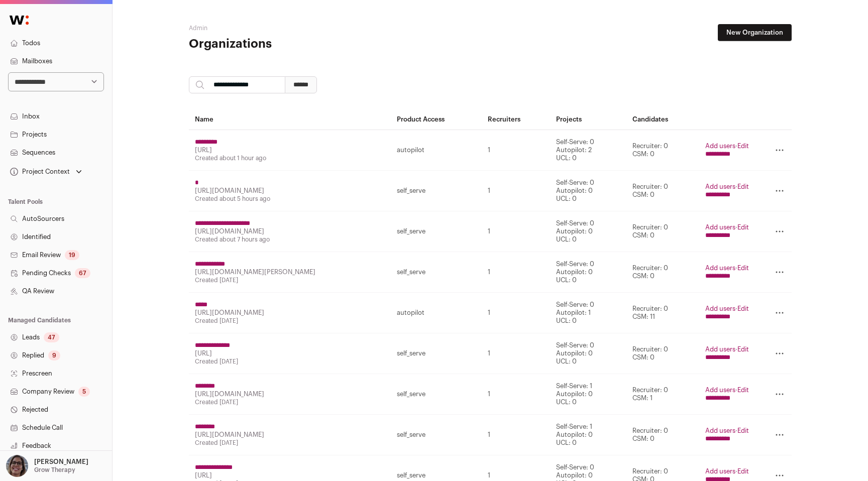  What do you see at coordinates (290, 199) in the screenshot?
I see `div: Created about 5 hours ago` at bounding box center [290, 199].